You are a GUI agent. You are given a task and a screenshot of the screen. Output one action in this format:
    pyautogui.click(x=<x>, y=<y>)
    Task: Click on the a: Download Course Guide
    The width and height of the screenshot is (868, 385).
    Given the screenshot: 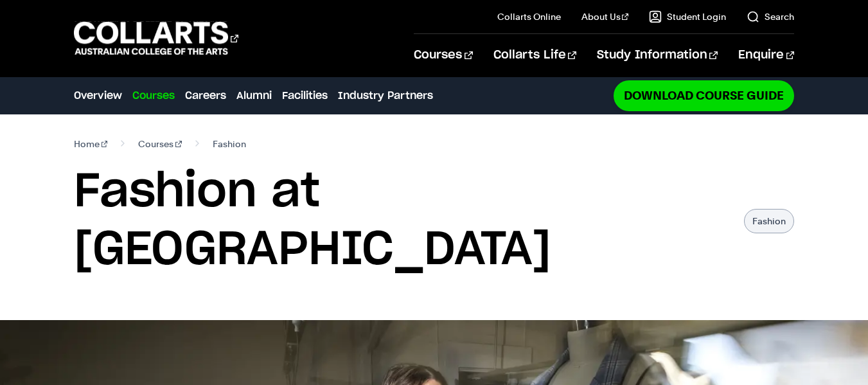 What is the action you would take?
    pyautogui.click(x=703, y=95)
    